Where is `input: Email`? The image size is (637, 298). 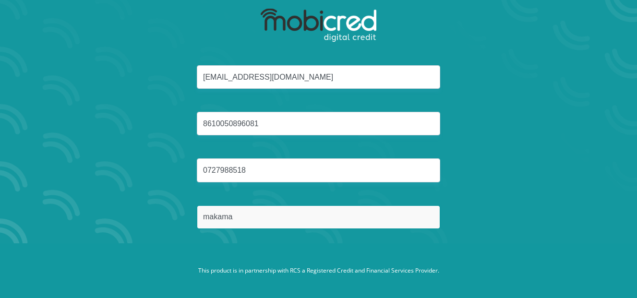 input: Email is located at coordinates (318, 77).